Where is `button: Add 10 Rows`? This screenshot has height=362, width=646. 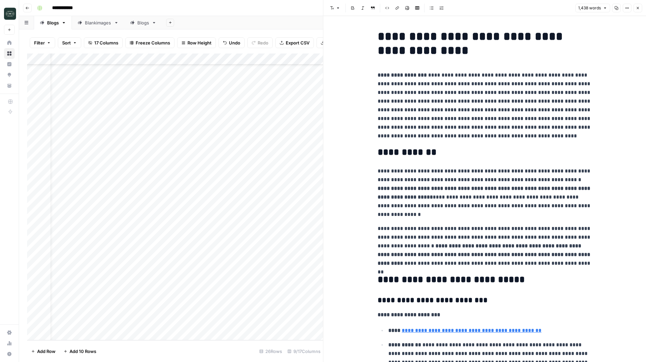
button: Add 10 Rows is located at coordinates (80, 351).